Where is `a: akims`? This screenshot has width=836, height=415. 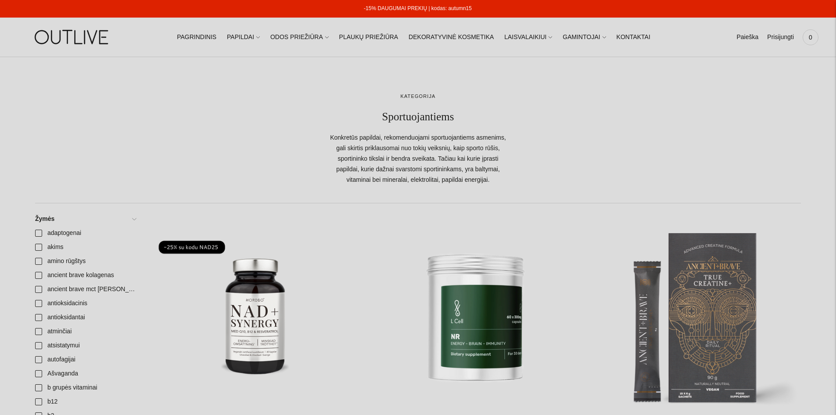
a: akims is located at coordinates (85, 247).